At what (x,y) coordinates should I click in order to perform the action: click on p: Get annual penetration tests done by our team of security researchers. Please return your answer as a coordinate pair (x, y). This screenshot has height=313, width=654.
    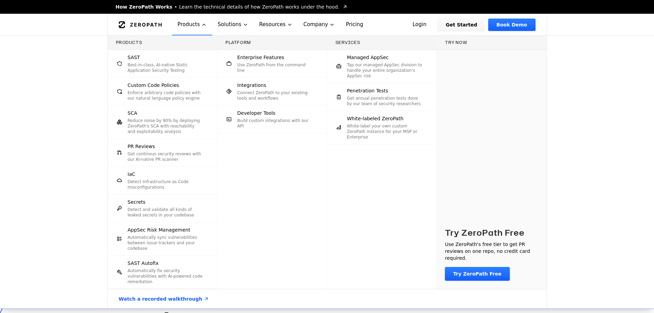
    Looking at the image, I should click on (385, 101).